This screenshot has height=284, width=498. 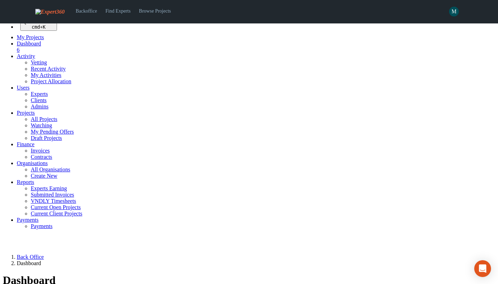 I want to click on span: Organisations, so click(x=32, y=163).